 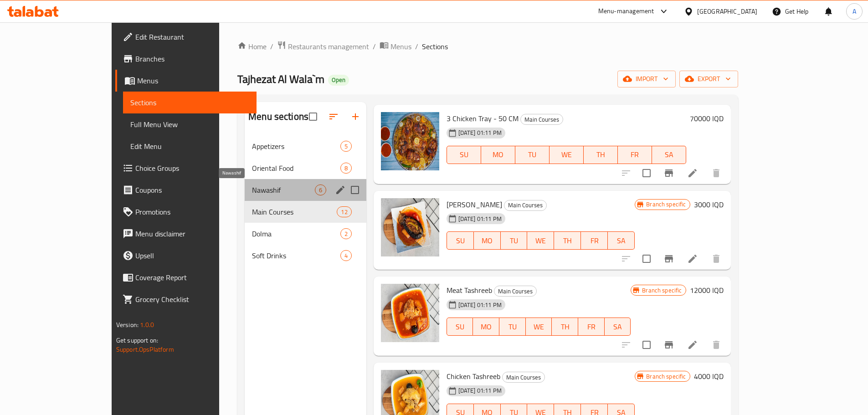 I want to click on span: Get support on:, so click(x=137, y=340).